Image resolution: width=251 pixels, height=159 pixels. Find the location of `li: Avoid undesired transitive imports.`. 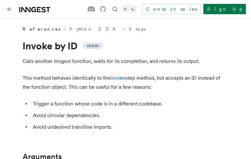

li: Avoid undesired transitive imports. is located at coordinates (130, 127).